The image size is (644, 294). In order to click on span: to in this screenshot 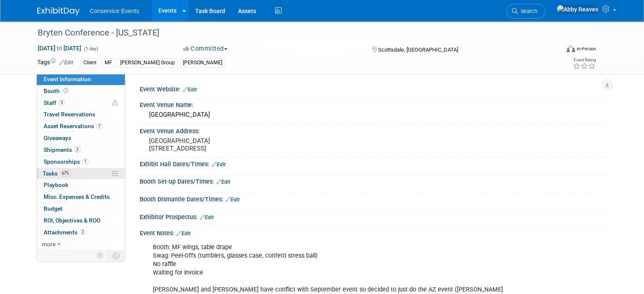, I will do `click(59, 48)`.